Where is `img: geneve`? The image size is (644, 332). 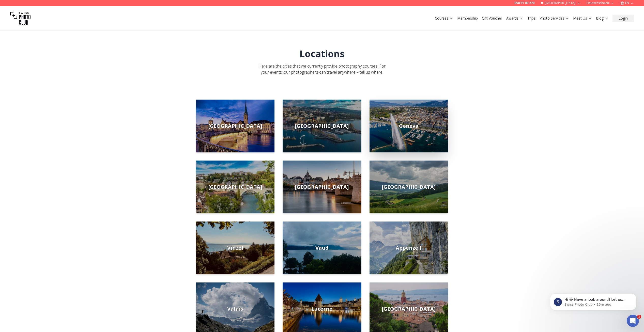 img: geneve is located at coordinates (408, 126).